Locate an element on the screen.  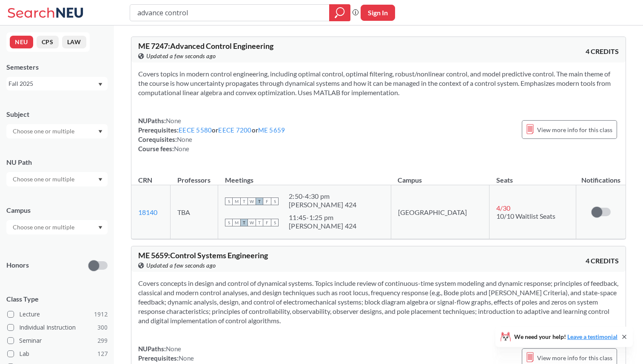
div: 11:45 - 1:25 pm is located at coordinates (322, 218).